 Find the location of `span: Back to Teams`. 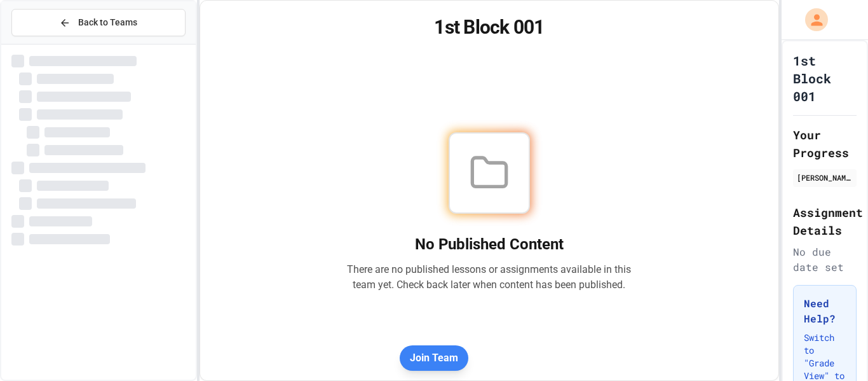

span: Back to Teams is located at coordinates (107, 23).